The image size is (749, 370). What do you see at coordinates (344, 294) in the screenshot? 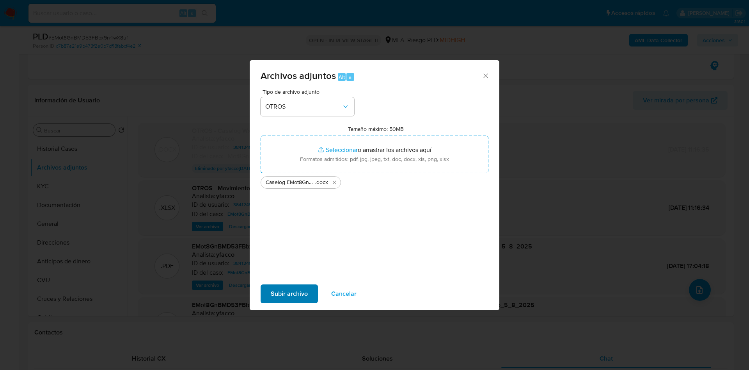
I see `span: Cancelar` at bounding box center [344, 294].